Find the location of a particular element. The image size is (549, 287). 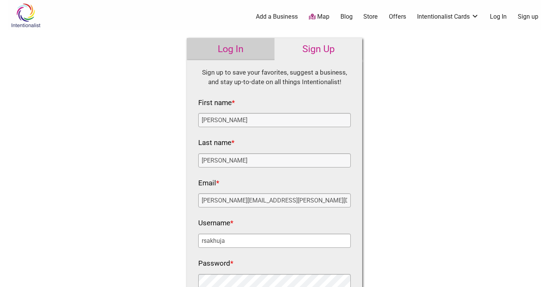

a: Sign up is located at coordinates (528, 17).